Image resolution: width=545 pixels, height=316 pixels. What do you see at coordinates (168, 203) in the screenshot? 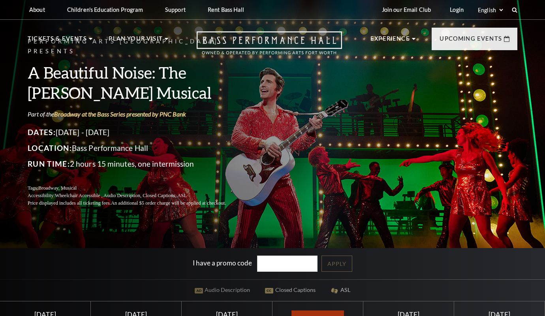
I see `span: An additional $5 order charge will be applied at checkout.` at bounding box center [168, 203].